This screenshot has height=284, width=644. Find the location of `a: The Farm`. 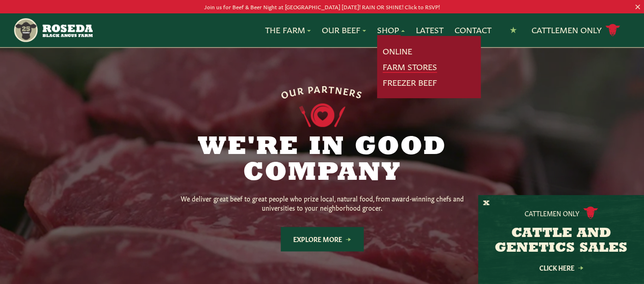

a: The Farm is located at coordinates (288, 30).